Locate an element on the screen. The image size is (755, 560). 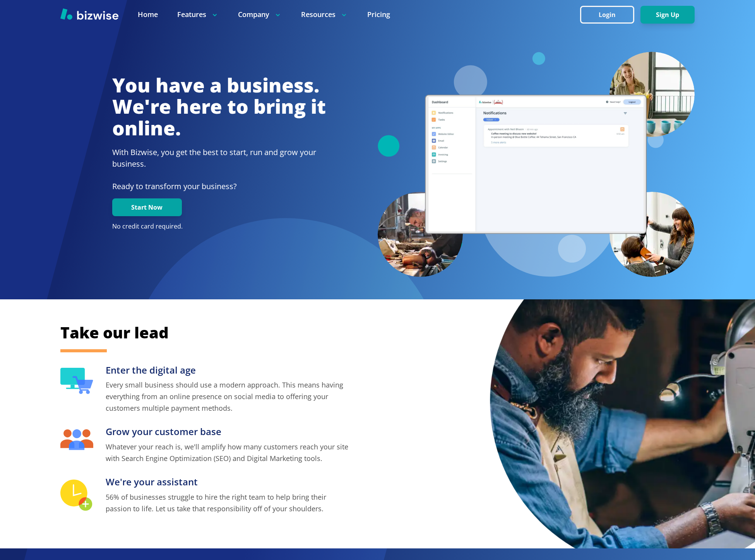
img: Enter the digital age Icon is located at coordinates (77, 381).